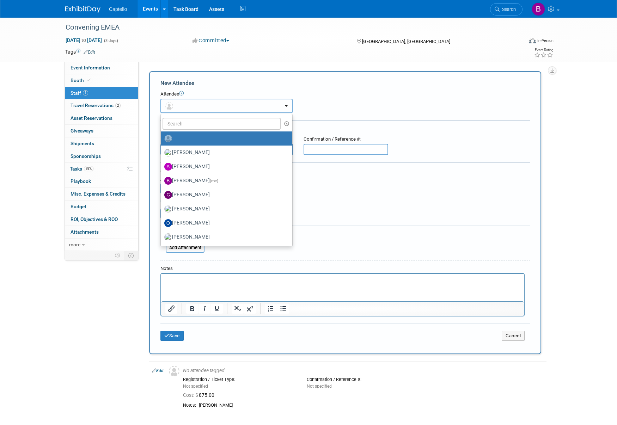 The height and width of the screenshot is (425, 617). I want to click on span: Attachments, so click(85, 232).